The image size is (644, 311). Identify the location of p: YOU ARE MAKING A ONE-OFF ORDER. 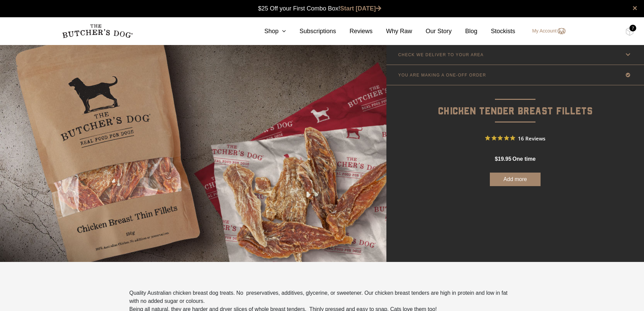
(442, 75).